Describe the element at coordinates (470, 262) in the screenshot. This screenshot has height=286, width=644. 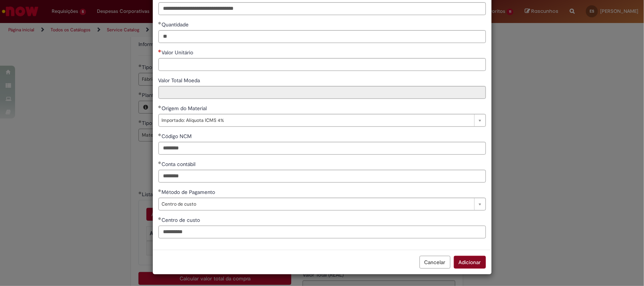
I see `button: Adicionar` at that location.